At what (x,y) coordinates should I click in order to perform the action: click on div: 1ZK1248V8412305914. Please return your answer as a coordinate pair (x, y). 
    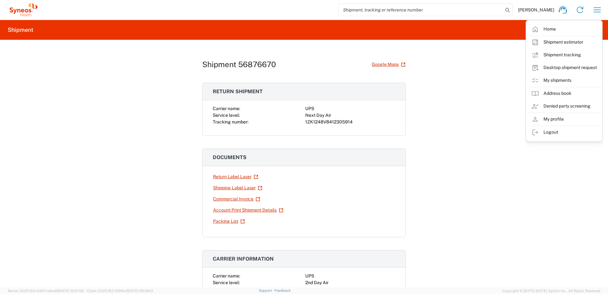
    Looking at the image, I should click on (350, 122).